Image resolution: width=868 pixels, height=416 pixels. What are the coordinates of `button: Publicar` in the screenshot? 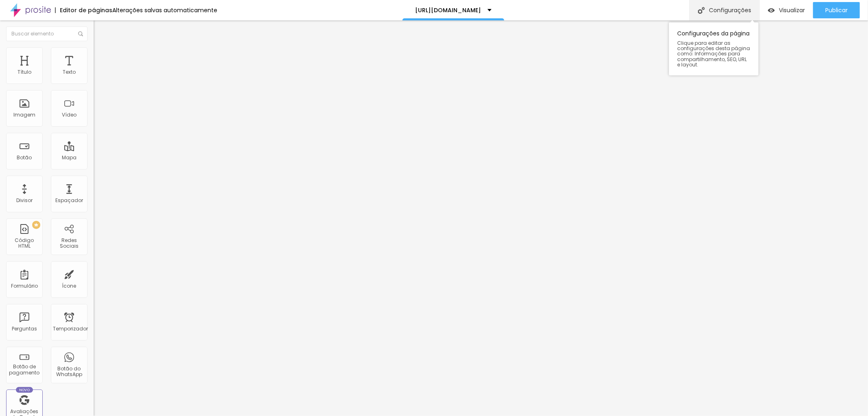 It's located at (836, 10).